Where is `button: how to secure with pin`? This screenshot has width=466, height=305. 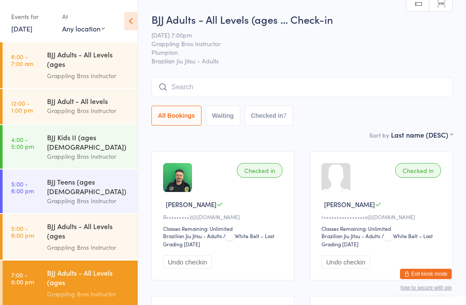
button: how to secure with pin is located at coordinates (426, 288).